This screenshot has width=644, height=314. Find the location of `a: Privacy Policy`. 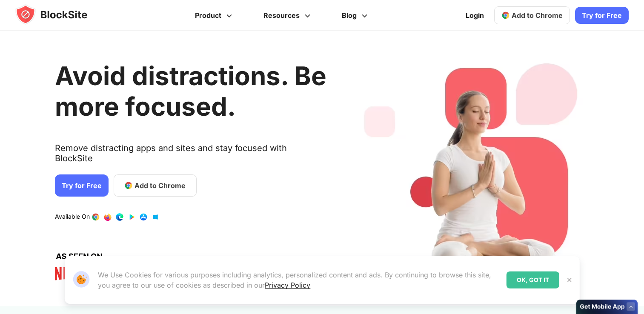

a: Privacy Policy is located at coordinates (287, 285).